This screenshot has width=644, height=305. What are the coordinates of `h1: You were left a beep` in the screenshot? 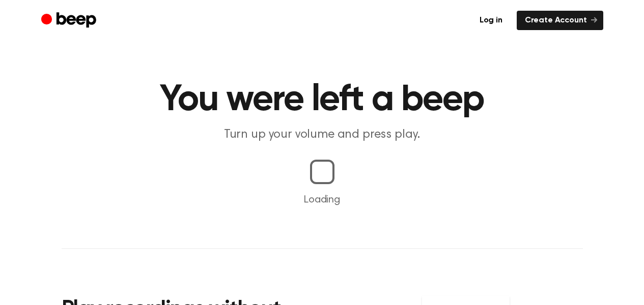 It's located at (322, 100).